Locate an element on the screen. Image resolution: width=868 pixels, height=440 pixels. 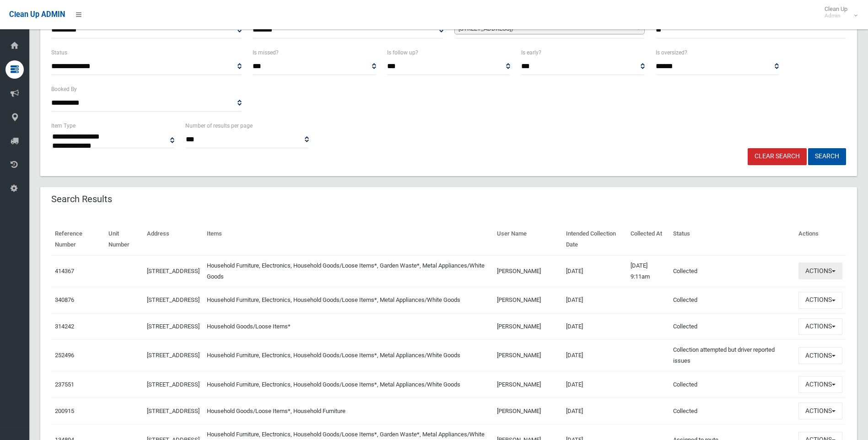
header: Search Results is located at coordinates (82, 199).